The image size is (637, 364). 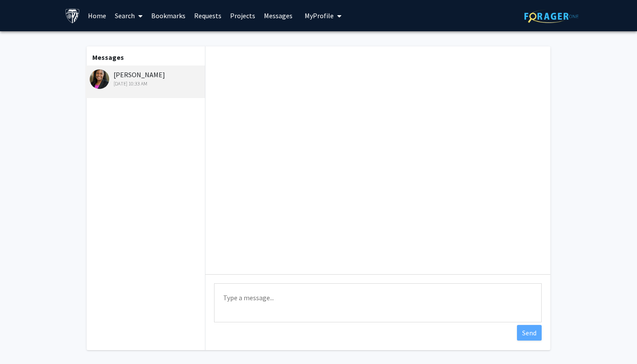 What do you see at coordinates (72, 15) in the screenshot?
I see `img: Johns Hopkins University Logo` at bounding box center [72, 15].